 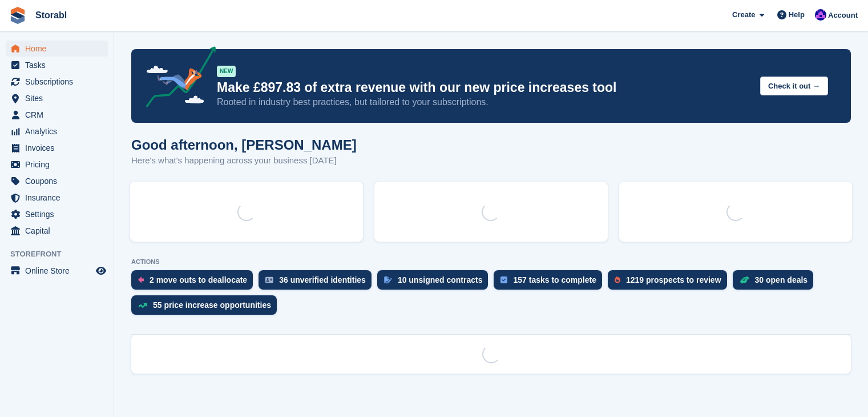 I want to click on a: 10 unsigned contracts, so click(x=436, y=283).